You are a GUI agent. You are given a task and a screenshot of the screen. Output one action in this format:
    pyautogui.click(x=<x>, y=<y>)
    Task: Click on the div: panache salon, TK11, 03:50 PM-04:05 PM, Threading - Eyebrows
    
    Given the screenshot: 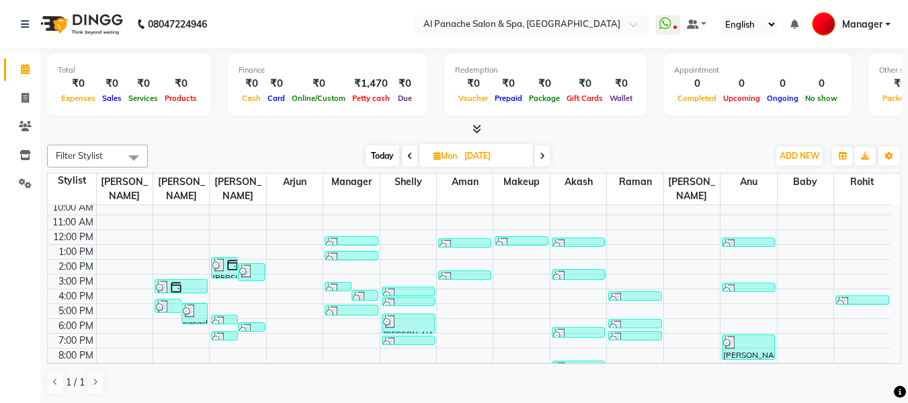 What is the action you would take?
    pyautogui.click(x=408, y=291)
    